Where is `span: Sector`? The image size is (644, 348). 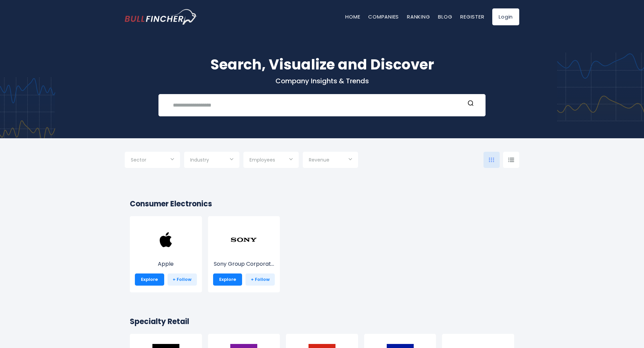
span: Sector is located at coordinates (139, 160).